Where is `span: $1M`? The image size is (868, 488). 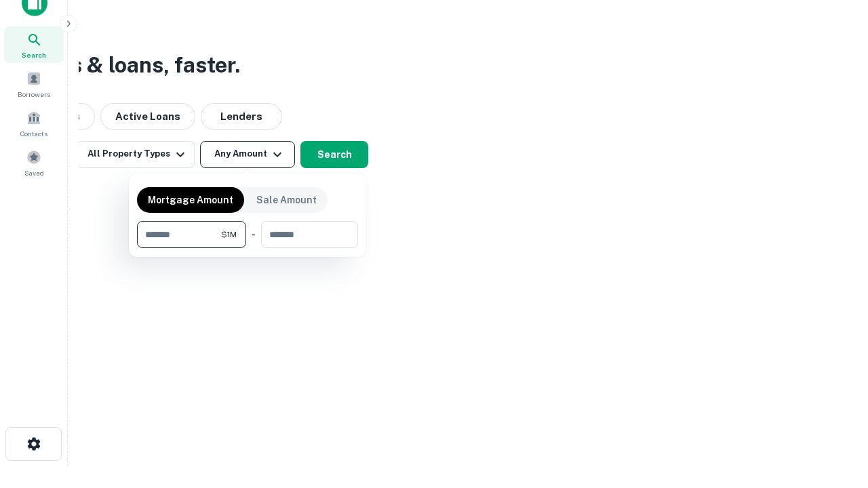 span: $1M is located at coordinates (229, 235).